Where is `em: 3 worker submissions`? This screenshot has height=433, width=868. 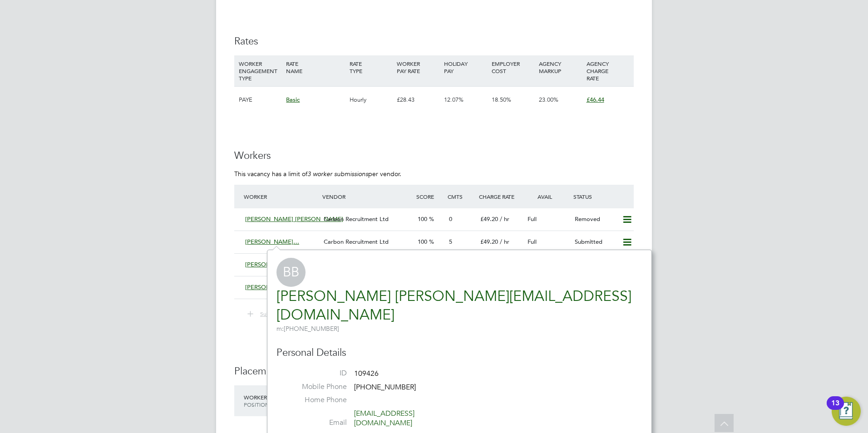
em: 3 worker submissions is located at coordinates (338, 174).